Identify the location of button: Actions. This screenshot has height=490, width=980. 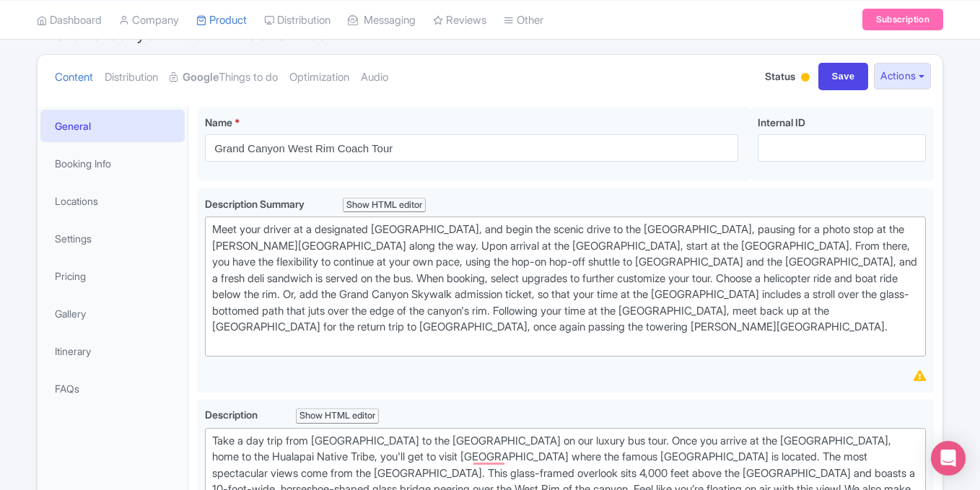
(902, 76).